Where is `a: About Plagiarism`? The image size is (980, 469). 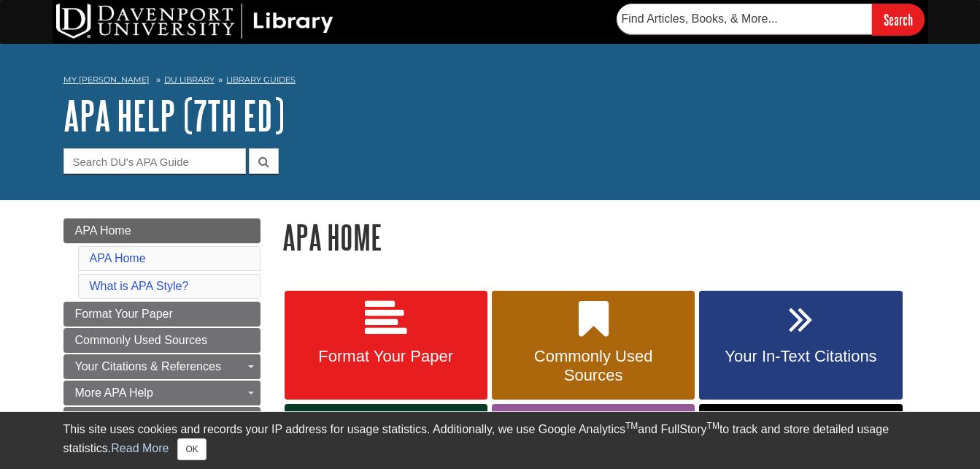 a: About Plagiarism is located at coordinates (162, 419).